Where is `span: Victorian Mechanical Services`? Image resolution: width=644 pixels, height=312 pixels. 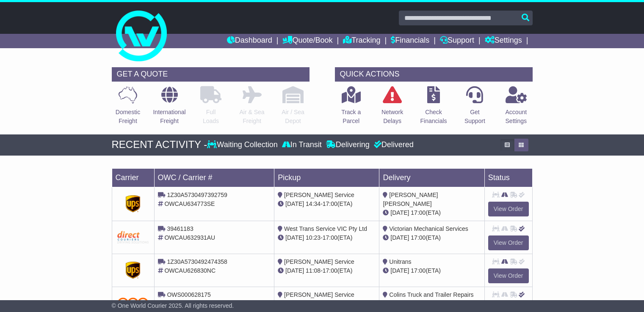
span: Victorian Mechanical Services is located at coordinates (428, 229).